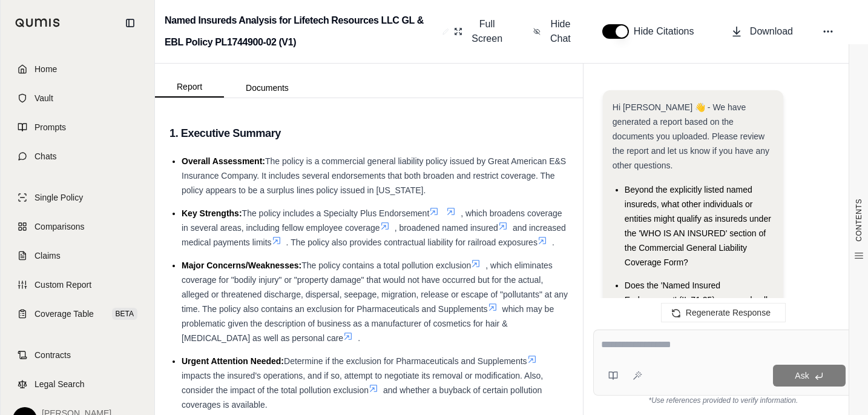  What do you see at coordinates (78, 285) in the screenshot?
I see `a: Custom Report` at bounding box center [78, 285].